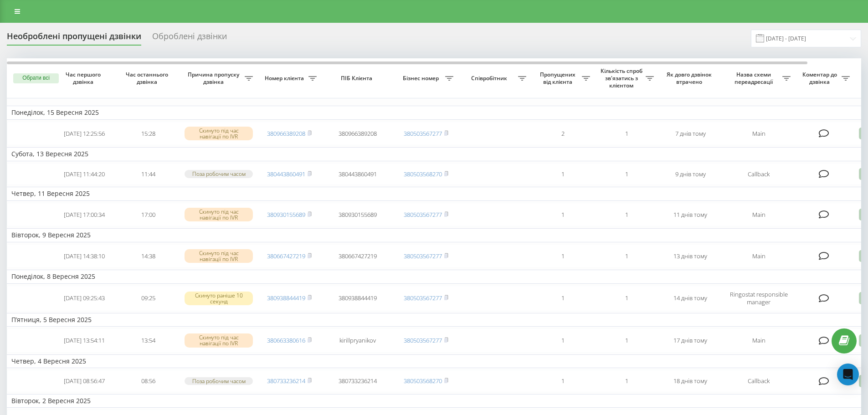  Describe the element at coordinates (286, 298) in the screenshot. I see `a: 380938844419` at that location.